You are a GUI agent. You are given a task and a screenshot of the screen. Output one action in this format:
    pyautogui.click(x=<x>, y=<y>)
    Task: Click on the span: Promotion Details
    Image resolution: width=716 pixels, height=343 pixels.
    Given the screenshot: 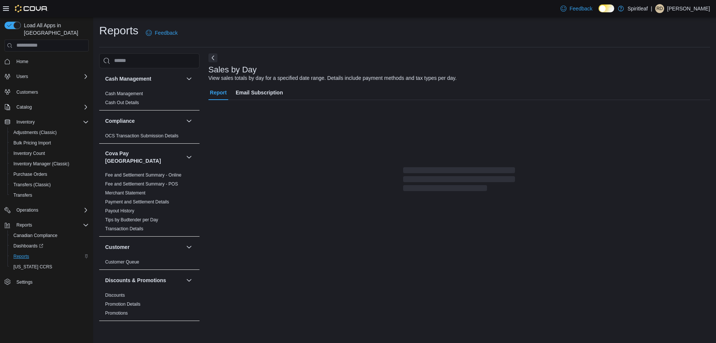 What is the action you would take?
    pyautogui.click(x=123, y=304)
    